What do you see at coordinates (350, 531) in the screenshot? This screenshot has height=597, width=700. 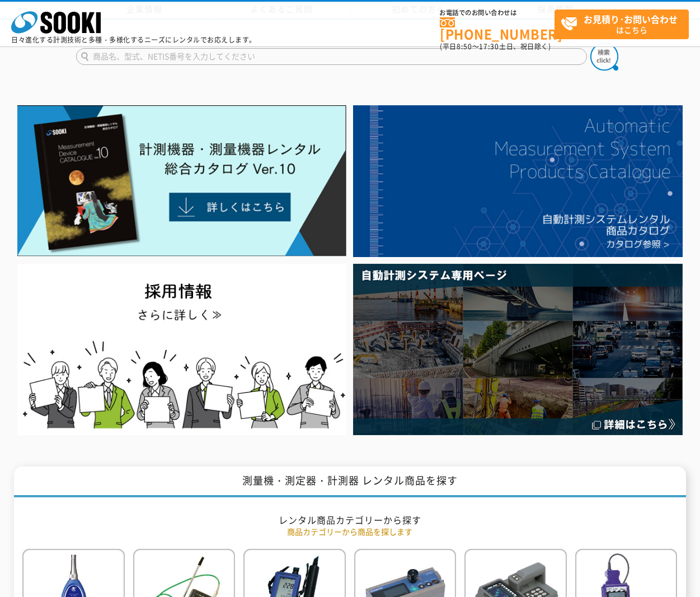 I see `p: 商品カテゴリーから商品を探します` at bounding box center [350, 531].